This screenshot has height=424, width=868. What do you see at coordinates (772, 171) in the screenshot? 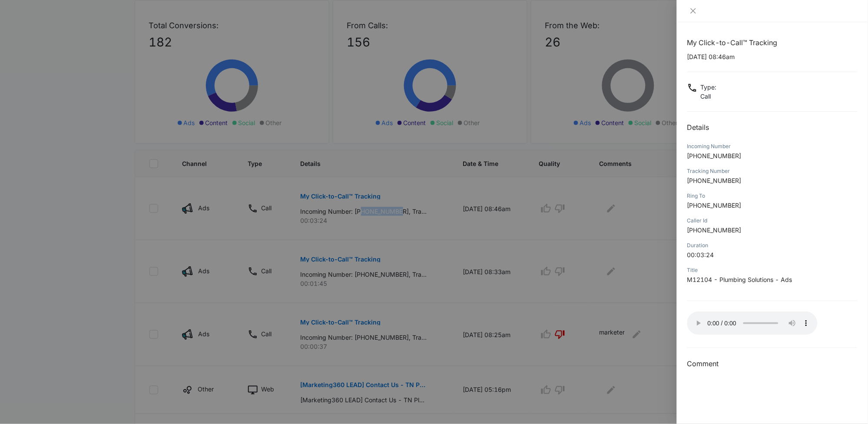
I see `div: Tracking Number` at bounding box center [772, 171].